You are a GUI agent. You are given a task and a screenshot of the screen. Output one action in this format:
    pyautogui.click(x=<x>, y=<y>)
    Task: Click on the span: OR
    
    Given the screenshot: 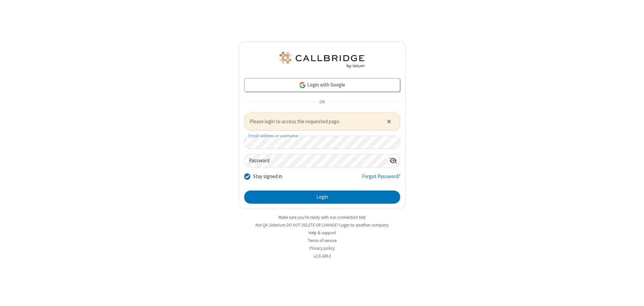 What is the action you would take?
    pyautogui.click(x=322, y=102)
    